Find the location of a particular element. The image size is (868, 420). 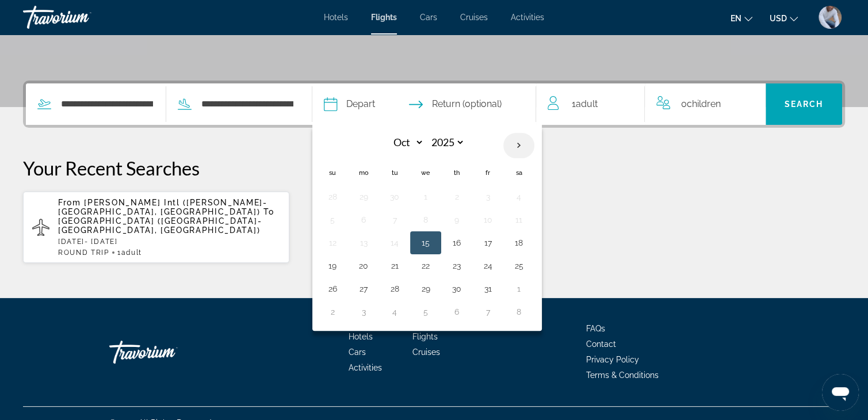

button: Change language is located at coordinates (741, 18).